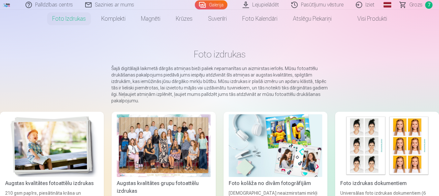 This screenshot has width=439, height=196. I want to click on img: /fa1, so click(6, 5).